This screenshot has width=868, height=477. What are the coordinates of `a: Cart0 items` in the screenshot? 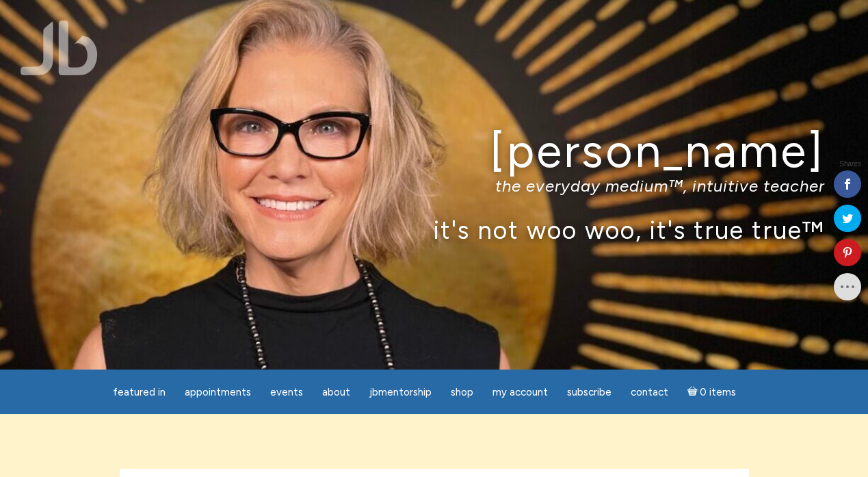 It's located at (712, 391).